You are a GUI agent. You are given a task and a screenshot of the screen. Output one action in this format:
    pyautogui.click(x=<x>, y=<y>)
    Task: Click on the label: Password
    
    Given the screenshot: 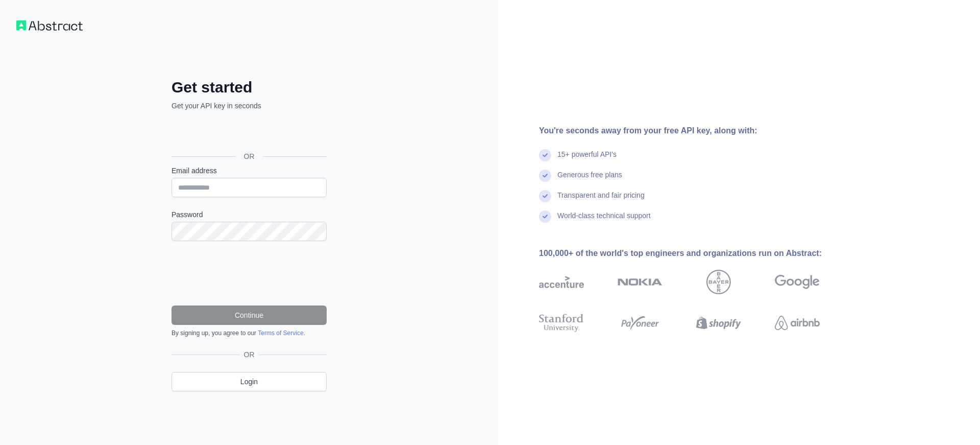 What is the action you would take?
    pyautogui.click(x=249, y=214)
    